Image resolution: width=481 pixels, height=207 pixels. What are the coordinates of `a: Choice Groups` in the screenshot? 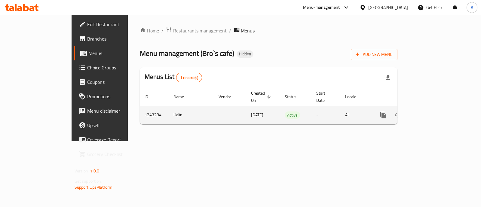 It's located at (113, 68).